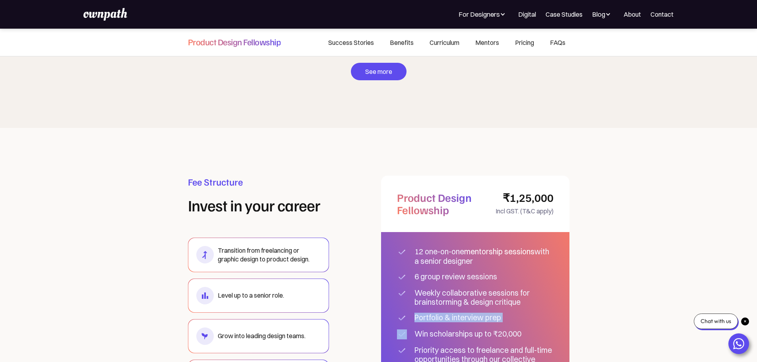 The height and width of the screenshot is (362, 757). Describe the element at coordinates (474, 317) in the screenshot. I see `div: Portfolio & interview prep` at that location.